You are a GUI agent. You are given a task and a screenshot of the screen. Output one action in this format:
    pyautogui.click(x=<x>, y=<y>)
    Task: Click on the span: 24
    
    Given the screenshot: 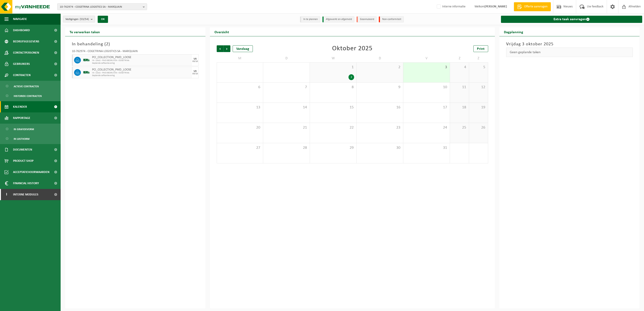 What is the action you would take?
    pyautogui.click(x=426, y=128)
    